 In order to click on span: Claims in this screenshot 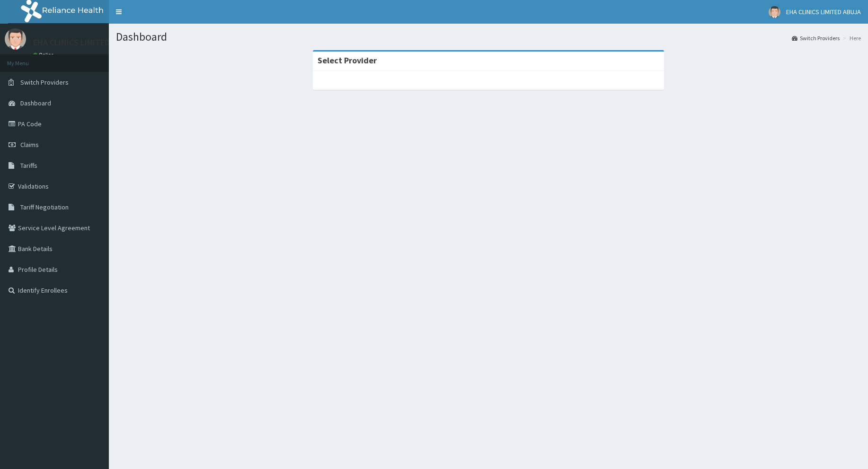, I will do `click(29, 144)`.